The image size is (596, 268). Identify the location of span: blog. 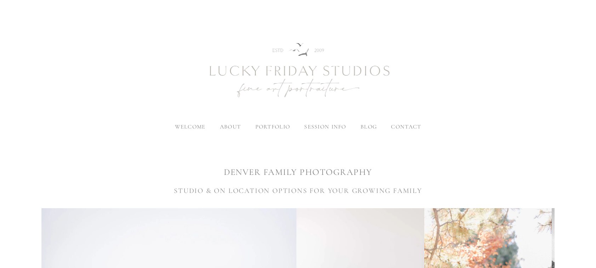
(368, 127).